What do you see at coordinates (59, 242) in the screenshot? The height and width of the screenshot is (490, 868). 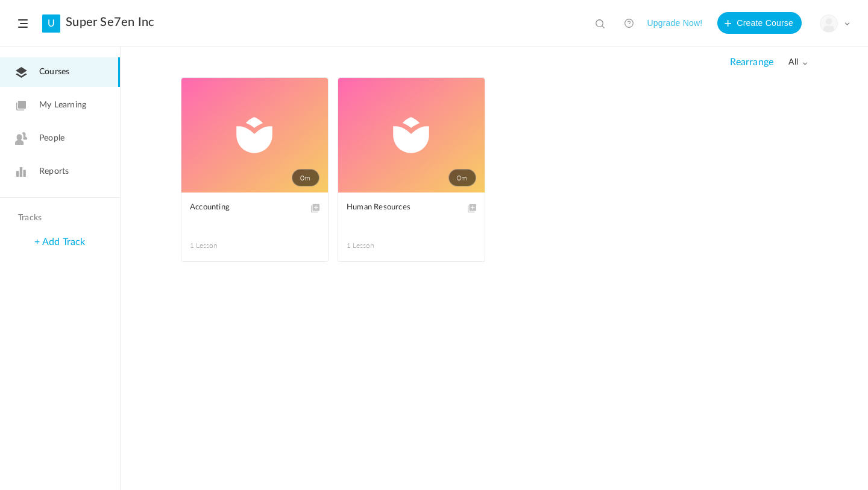 I see `a: + Add Track` at bounding box center [59, 242].